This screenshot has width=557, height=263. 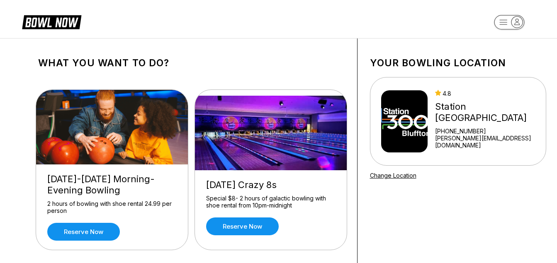 I want to click on div: 4.8, so click(x=488, y=93).